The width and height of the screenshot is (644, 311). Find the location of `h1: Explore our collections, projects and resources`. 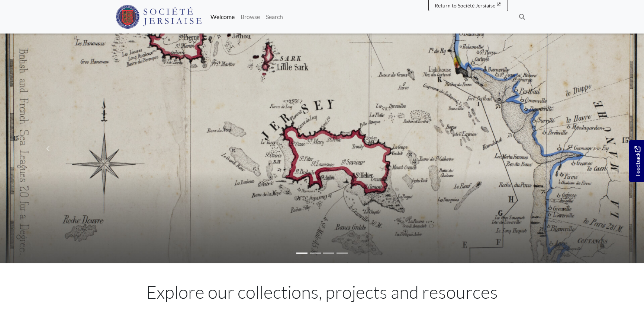

h1: Explore our collections, projects and resources is located at coordinates (322, 292).